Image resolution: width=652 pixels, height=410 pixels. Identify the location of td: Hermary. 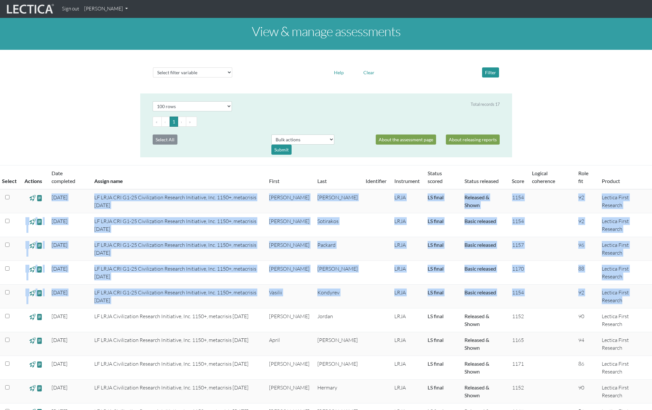
(337, 392).